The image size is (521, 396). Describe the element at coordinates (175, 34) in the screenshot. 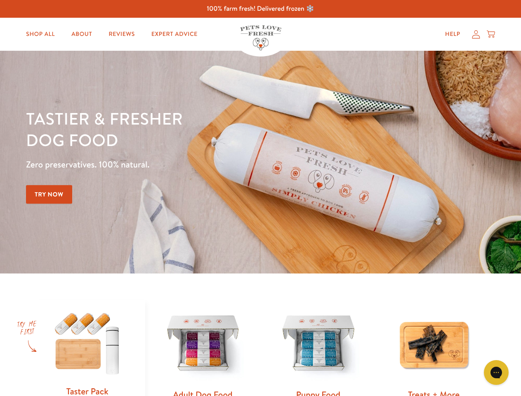

I see `a: Expert Advice` at that location.